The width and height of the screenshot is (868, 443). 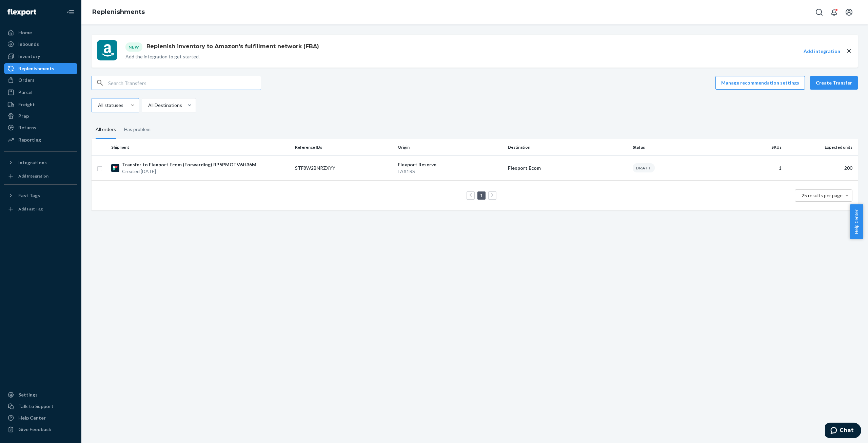 I want to click on th: Expected units, so click(x=821, y=147).